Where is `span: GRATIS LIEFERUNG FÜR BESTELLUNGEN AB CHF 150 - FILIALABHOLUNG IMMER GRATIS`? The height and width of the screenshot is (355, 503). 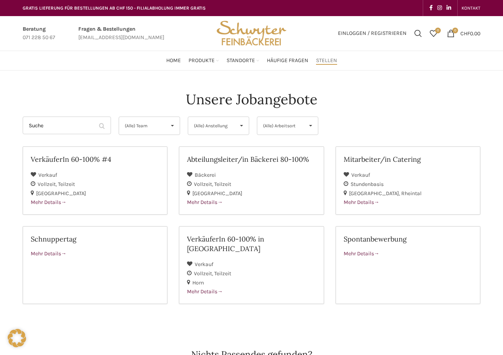 span: GRATIS LIEFERUNG FÜR BESTELLUNGEN AB CHF 150 - FILIALABHOLUNG IMMER GRATIS is located at coordinates (114, 8).